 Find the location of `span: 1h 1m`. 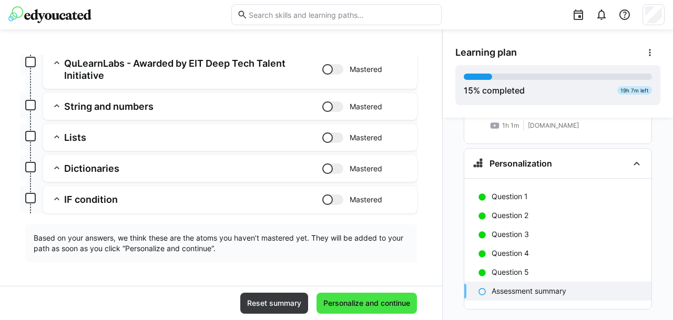

span: 1h 1m is located at coordinates (510, 126).